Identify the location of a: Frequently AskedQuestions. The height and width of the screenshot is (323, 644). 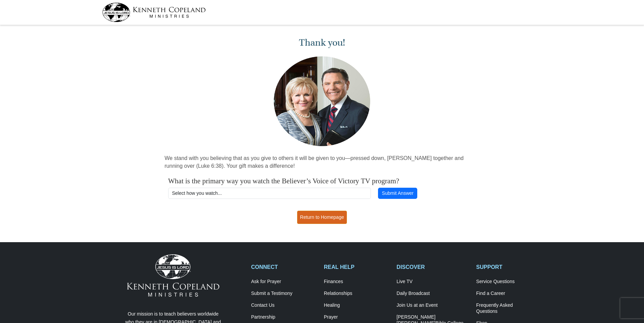
(509, 309).